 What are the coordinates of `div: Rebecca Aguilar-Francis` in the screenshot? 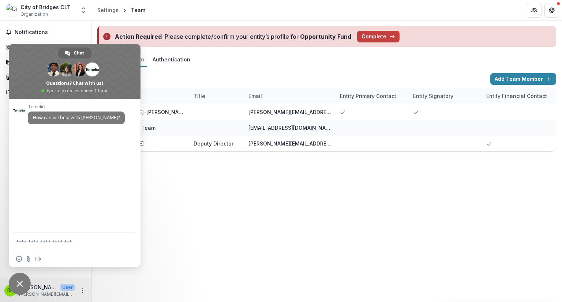 It's located at (10, 291).